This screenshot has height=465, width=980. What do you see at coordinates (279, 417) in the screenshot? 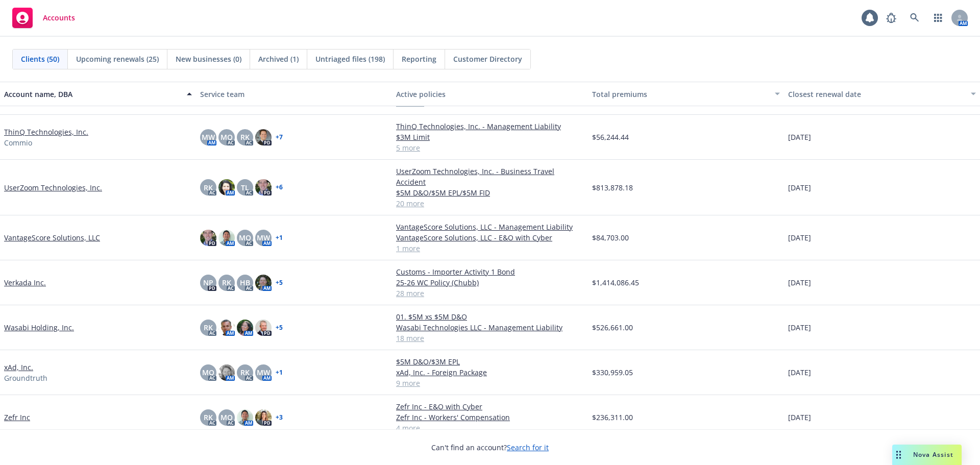
I see `a: + 3` at bounding box center [279, 417].